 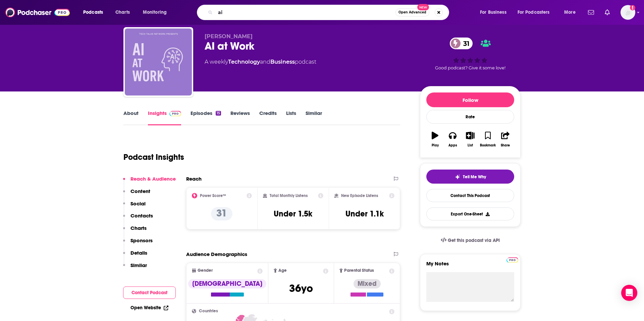 What do you see at coordinates (470, 139) in the screenshot?
I see `button: List` at bounding box center [470, 139].